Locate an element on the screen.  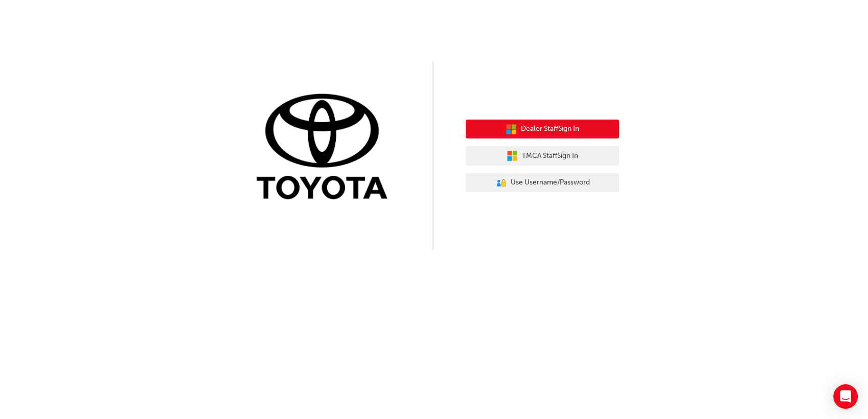
button: Dealer StaffSign In is located at coordinates (542, 129).